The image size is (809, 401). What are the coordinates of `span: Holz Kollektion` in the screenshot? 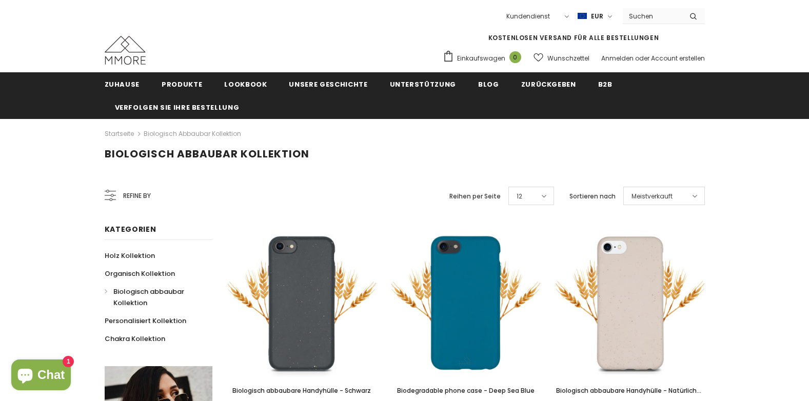 It's located at (130, 256).